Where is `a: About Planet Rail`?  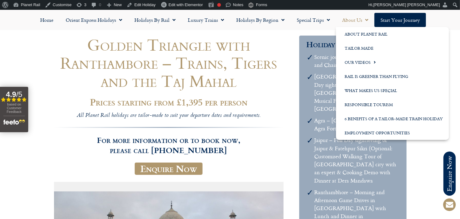 a: About Planet Rail is located at coordinates (392, 34).